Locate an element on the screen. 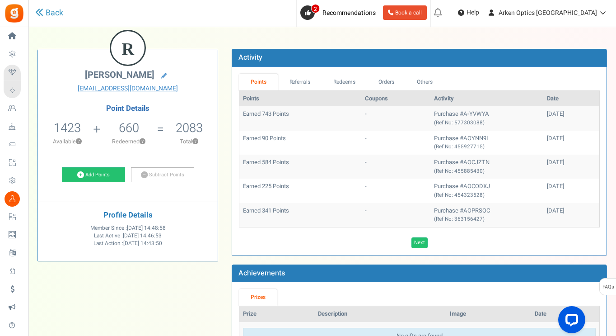 The image size is (616, 336). small: (Ref No: 363156427) is located at coordinates (459, 219).